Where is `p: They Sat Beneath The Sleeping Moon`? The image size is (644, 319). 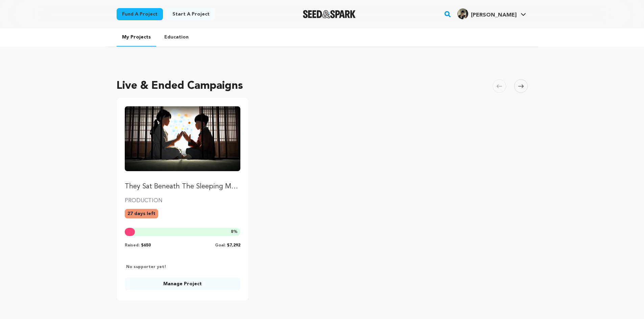
p: They Sat Beneath The Sleeping Moon is located at coordinates (183, 187).